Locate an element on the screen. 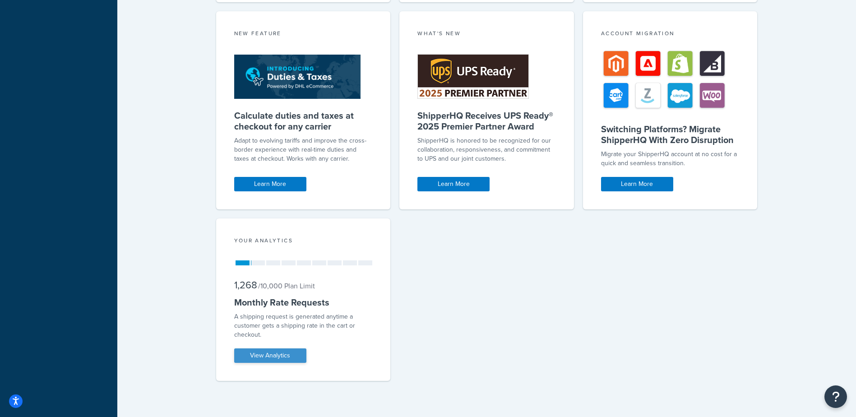  div: A shipping request is generated anytime a customer gets a shipping rate in the cart or checkout. is located at coordinates (303, 326).